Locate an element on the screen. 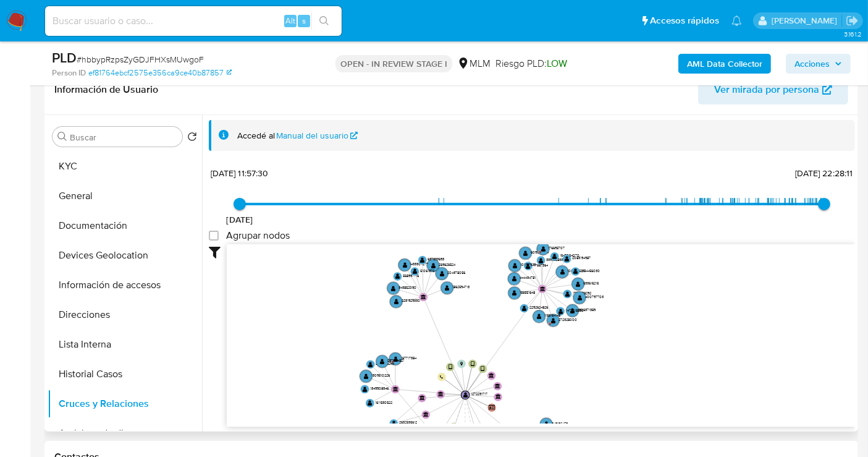  text: 1906371389 is located at coordinates (587, 310).